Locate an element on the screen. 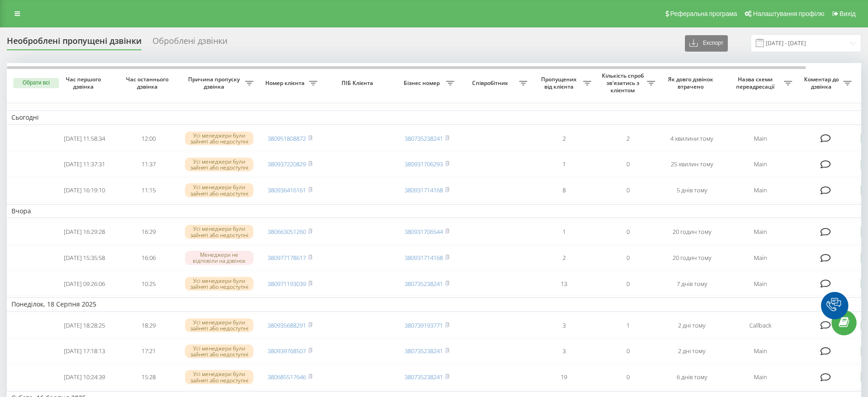 The width and height of the screenshot is (868, 397). a: 380977178617 is located at coordinates (286, 258).